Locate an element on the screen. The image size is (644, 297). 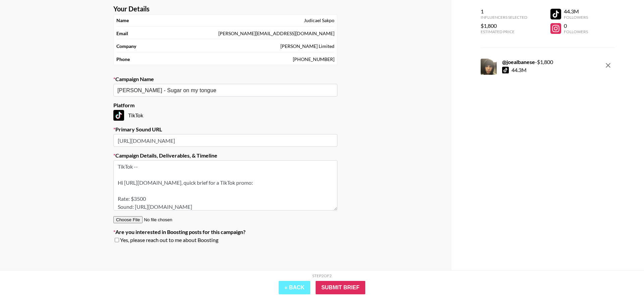
label: Are you interested in Boosting posts for this campaign? is located at coordinates (225, 232).